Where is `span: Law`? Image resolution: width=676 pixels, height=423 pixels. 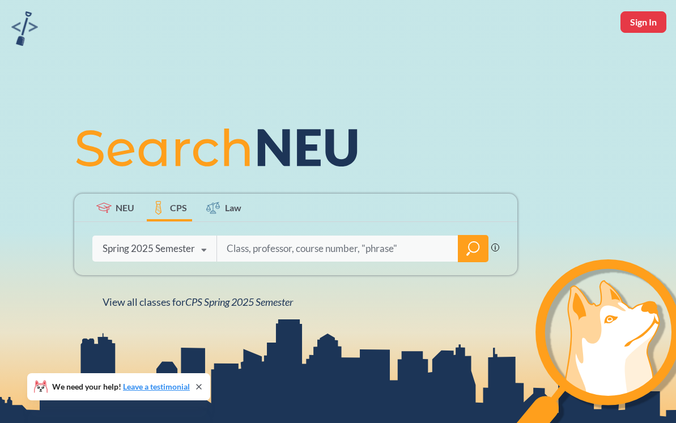
span: Law is located at coordinates (233, 207).